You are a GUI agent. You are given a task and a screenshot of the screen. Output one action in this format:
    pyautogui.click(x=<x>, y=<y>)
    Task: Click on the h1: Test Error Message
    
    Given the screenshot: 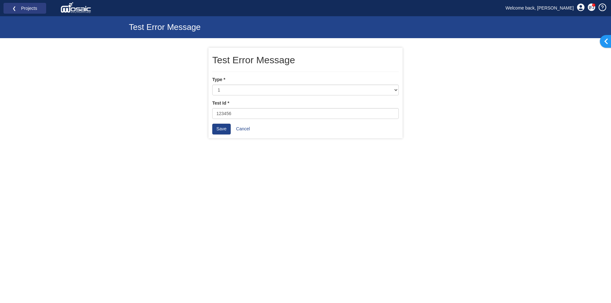 What is the action you would take?
    pyautogui.click(x=245, y=27)
    